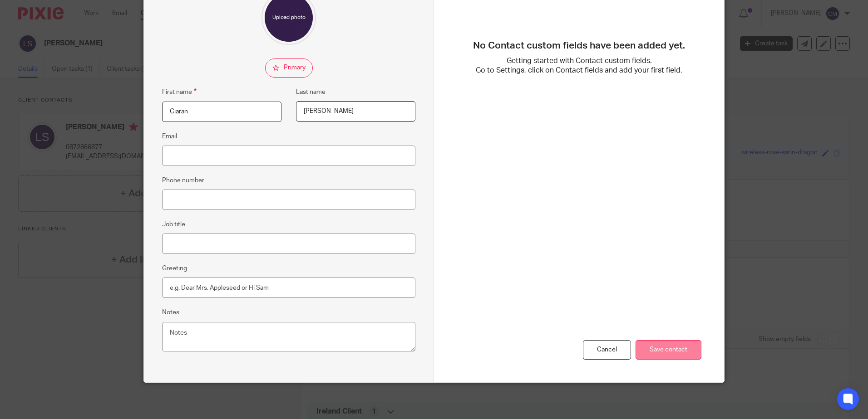 The width and height of the screenshot is (868, 419). What do you see at coordinates (169, 136) in the screenshot?
I see `label: Email` at bounding box center [169, 136].